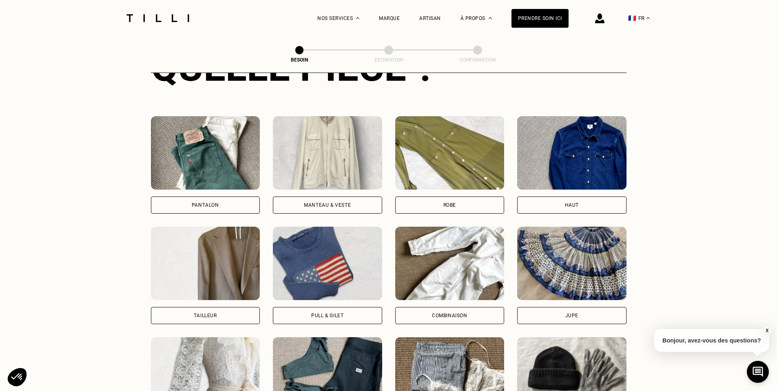 This screenshot has height=391, width=777. Describe the element at coordinates (449, 205) in the screenshot. I see `div: Robe` at that location.